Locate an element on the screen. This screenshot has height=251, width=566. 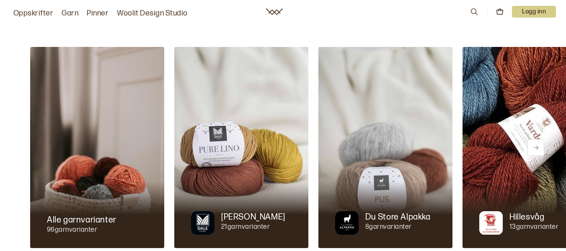
a: Oppskrifter is located at coordinates (33, 13).